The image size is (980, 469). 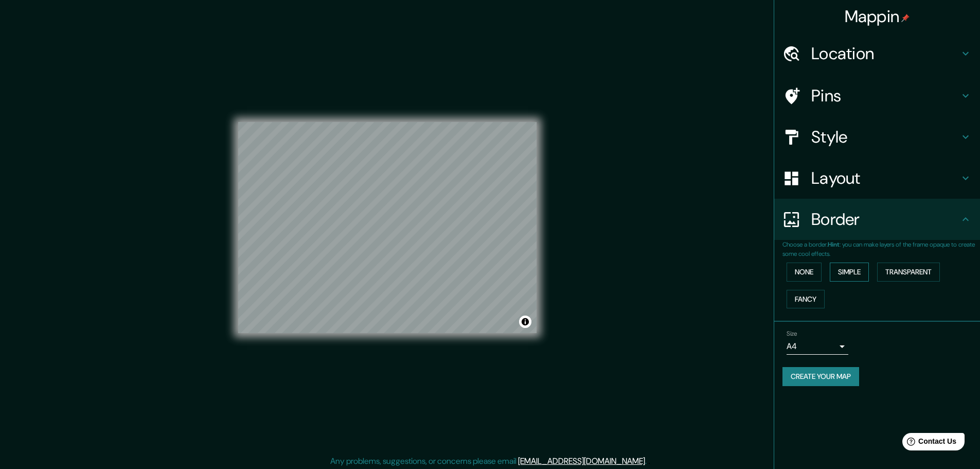 I want to click on span: Contact Us, so click(x=49, y=13).